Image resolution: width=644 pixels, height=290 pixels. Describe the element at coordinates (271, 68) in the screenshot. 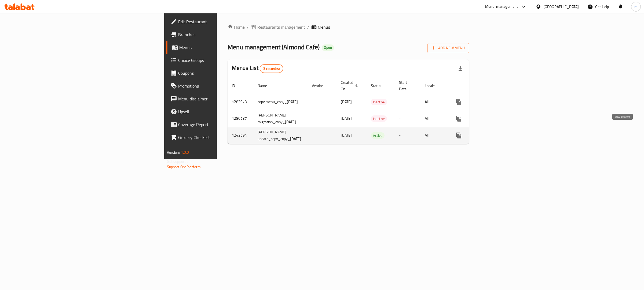

I see `div: Total records count` at that location.